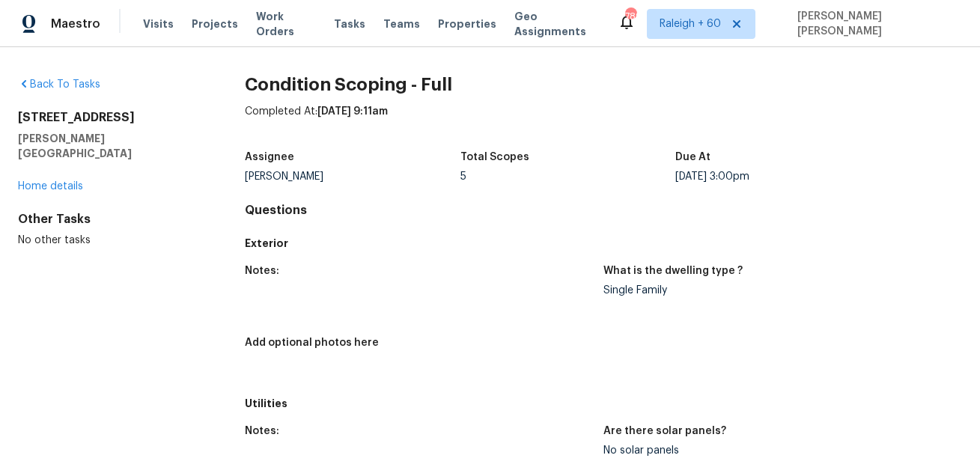 The image size is (980, 476). I want to click on div: No solar panels, so click(776, 451).